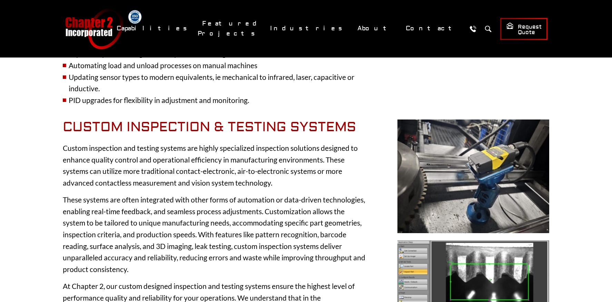 The width and height of the screenshot is (612, 302). Describe the element at coordinates (375, 28) in the screenshot. I see `a: About` at that location.